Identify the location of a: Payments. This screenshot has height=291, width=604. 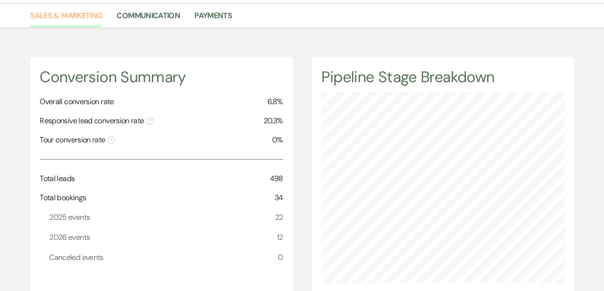
(213, 19).